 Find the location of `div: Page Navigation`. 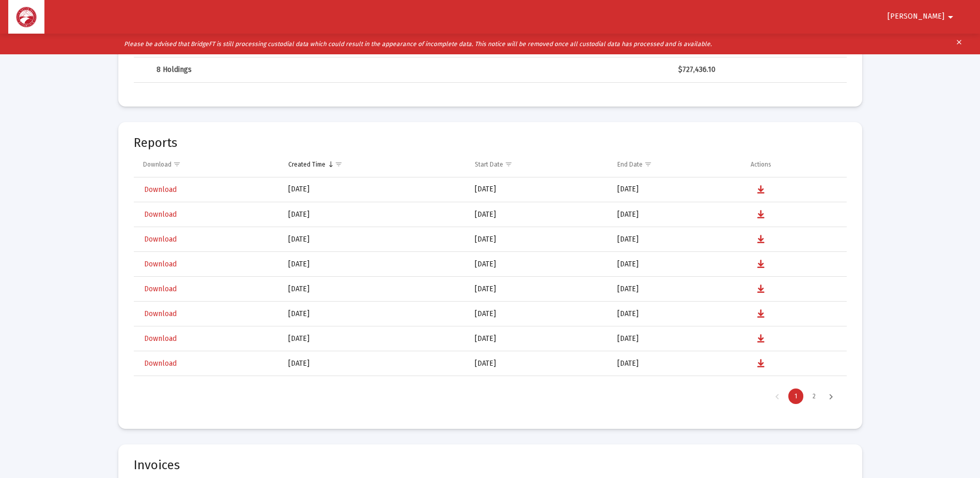

div: Page Navigation is located at coordinates (490, 396).